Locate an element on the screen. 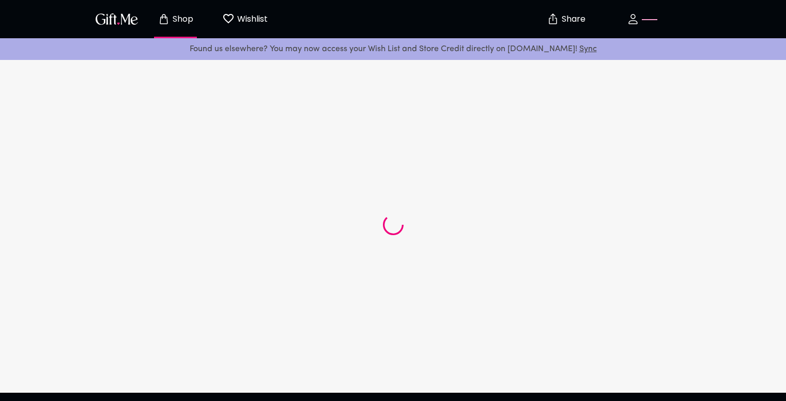  img: secure is located at coordinates (553, 19).